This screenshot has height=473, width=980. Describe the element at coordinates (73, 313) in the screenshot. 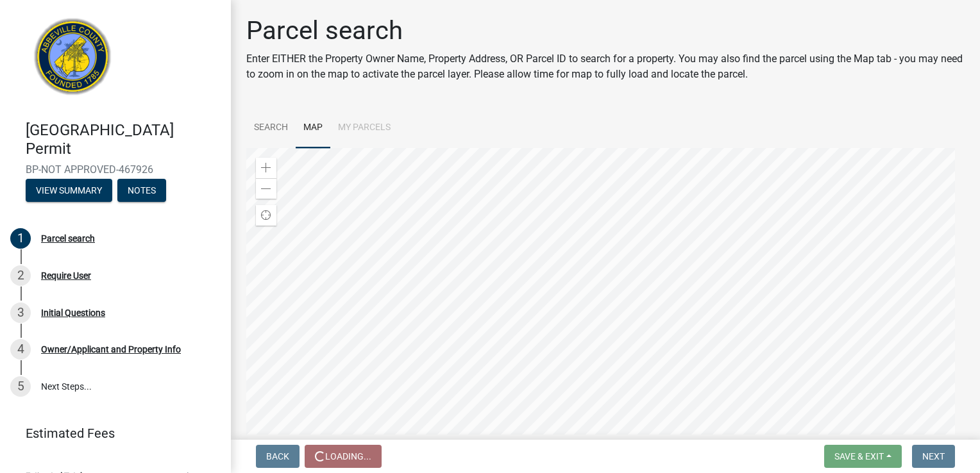

I see `div: Initial Questions` at that location.